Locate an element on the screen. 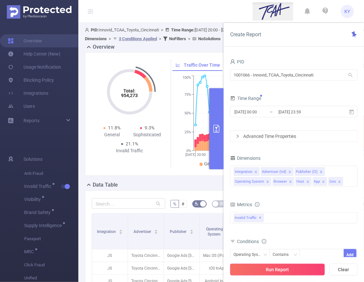  span: Dimensions is located at coordinates (245, 158).